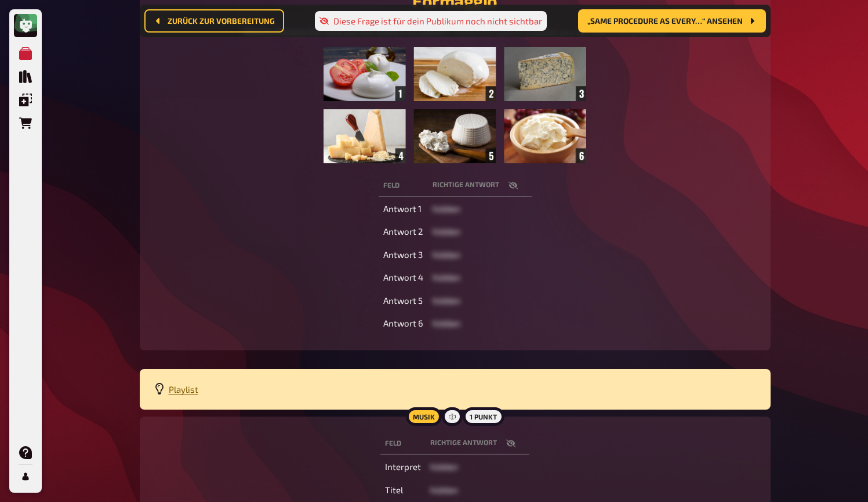 The image size is (868, 502). Describe the element at coordinates (403, 277) in the screenshot. I see `td: Antwort 4` at that location.